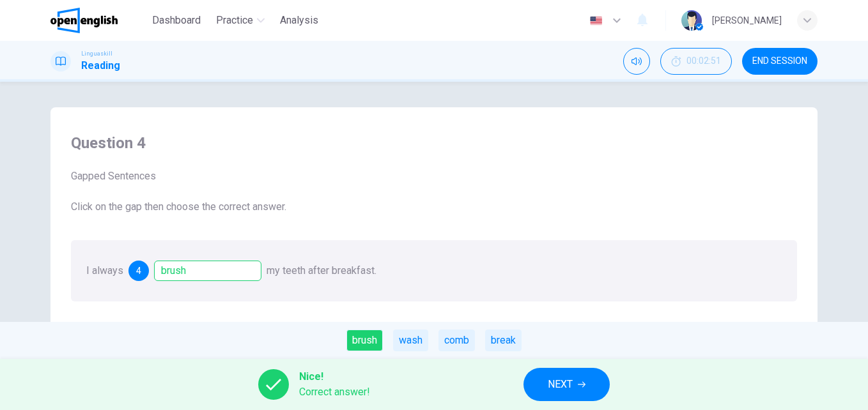 The height and width of the screenshot is (410, 868). I want to click on img: en, so click(596, 20).